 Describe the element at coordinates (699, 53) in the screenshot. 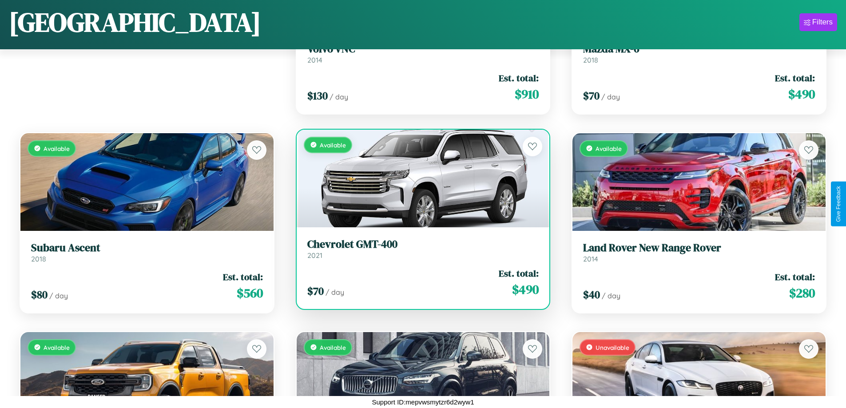

I see `a: Mazda MX-62018` at that location.